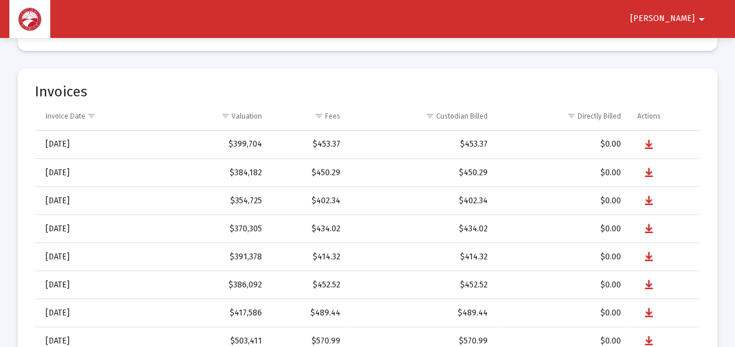 This screenshot has height=347, width=735. What do you see at coordinates (216, 201) in the screenshot?
I see `td: $354,725` at bounding box center [216, 201].